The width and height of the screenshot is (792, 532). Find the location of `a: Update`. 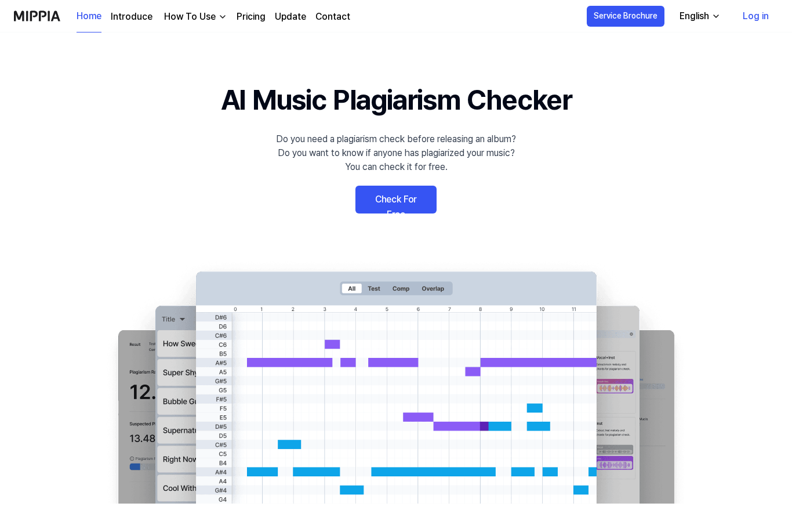

a: Update is located at coordinates (291, 17).